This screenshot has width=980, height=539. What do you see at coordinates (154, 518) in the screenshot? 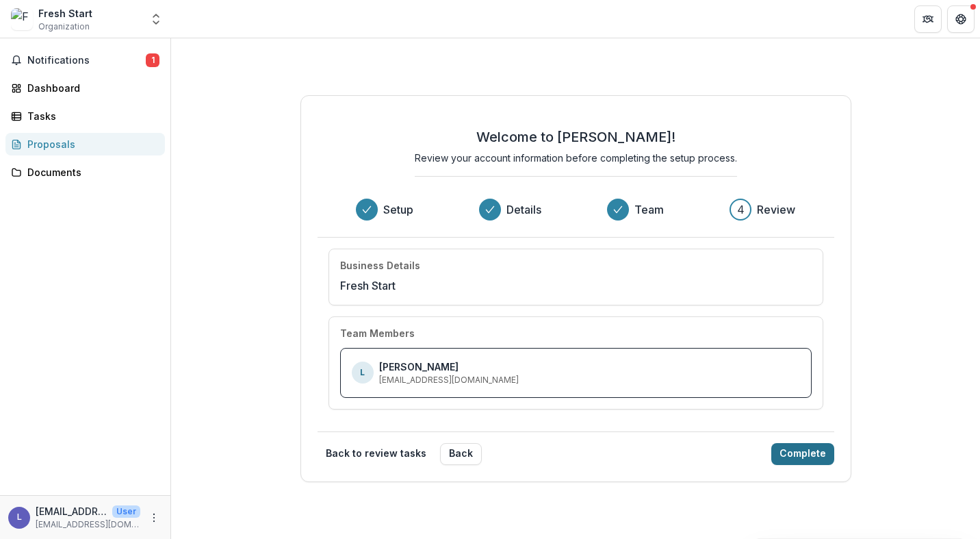
I see `button: More` at bounding box center [154, 518].